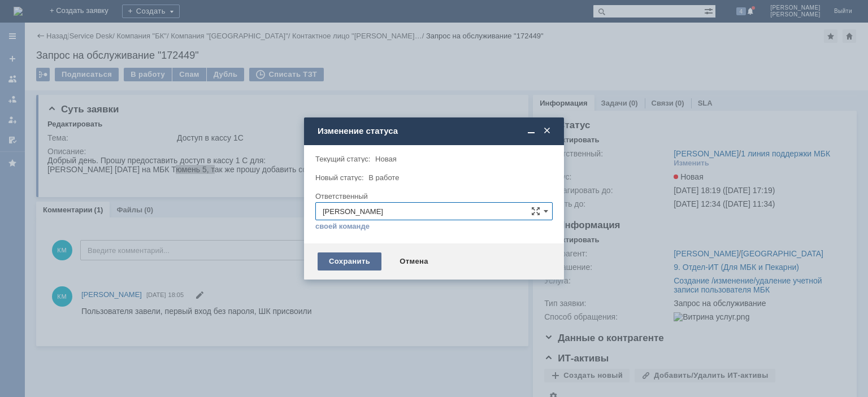 The height and width of the screenshot is (397, 868). What do you see at coordinates (531, 131) in the screenshot?
I see `span: Свернуть (Ctrl + M)` at bounding box center [531, 131].